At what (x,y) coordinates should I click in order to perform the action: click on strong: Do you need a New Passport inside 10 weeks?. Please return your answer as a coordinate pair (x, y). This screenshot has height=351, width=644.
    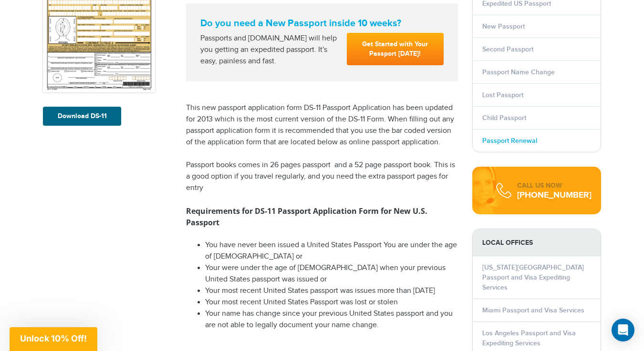
    Looking at the image, I should click on (322, 24).